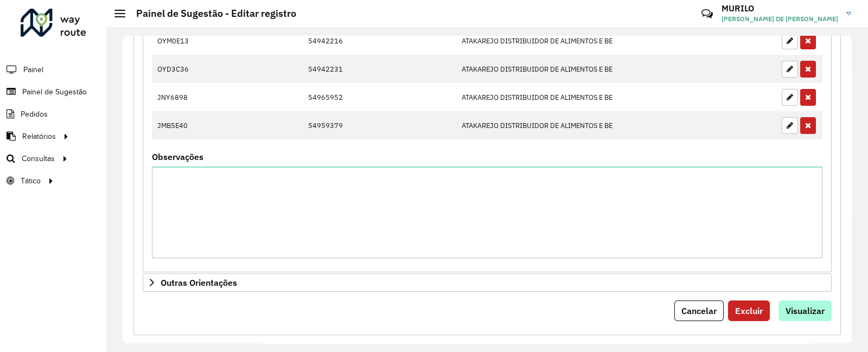 The image size is (868, 352). I want to click on h2: Painel de Sugestão - Editar registro, so click(210, 13).